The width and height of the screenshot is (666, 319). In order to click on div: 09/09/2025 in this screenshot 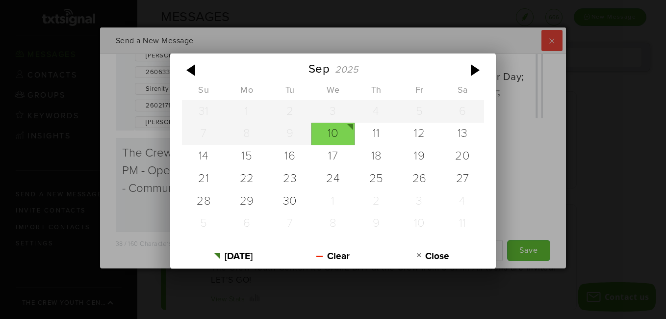, I will do `click(290, 134)`.